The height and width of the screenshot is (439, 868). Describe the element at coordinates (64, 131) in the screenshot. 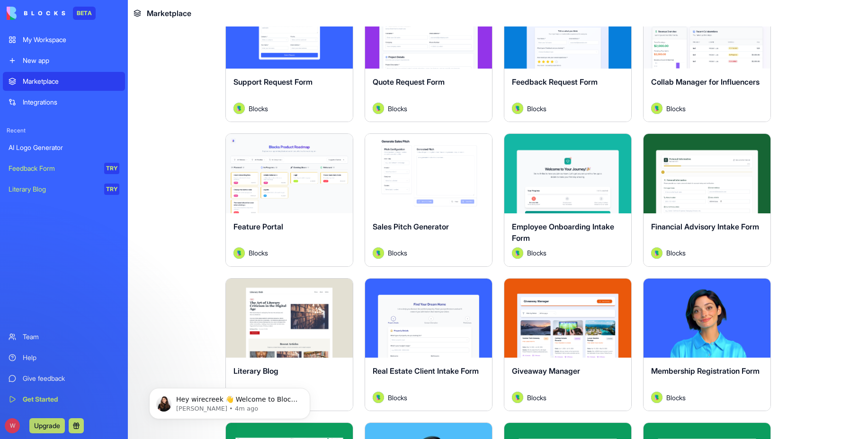

I see `span: Recent` at that location.